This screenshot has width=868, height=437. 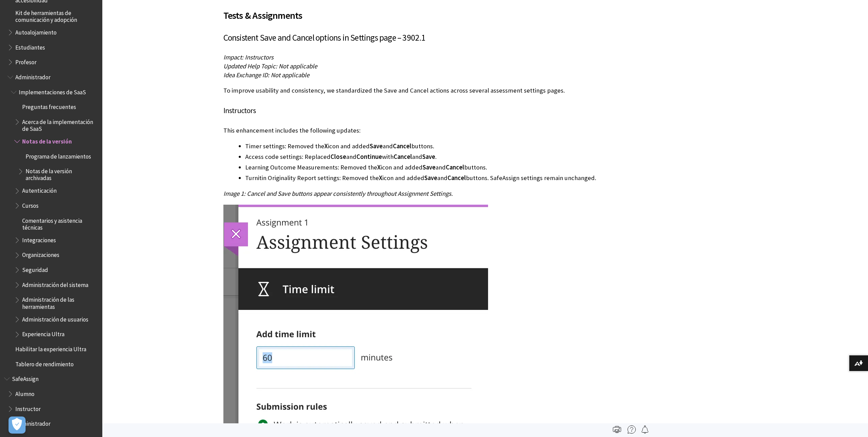 What do you see at coordinates (47, 140) in the screenshot?
I see `span: Notas de la versión` at bounding box center [47, 140].